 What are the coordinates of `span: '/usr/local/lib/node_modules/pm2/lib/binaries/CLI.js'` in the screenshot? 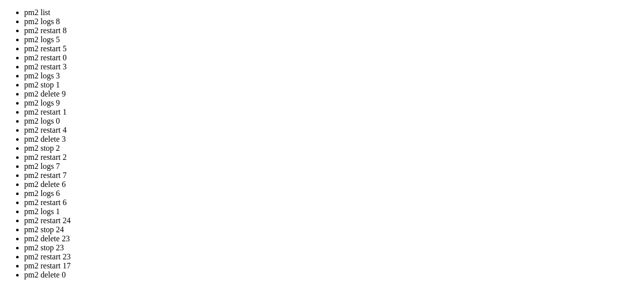 It's located at (127, 159).